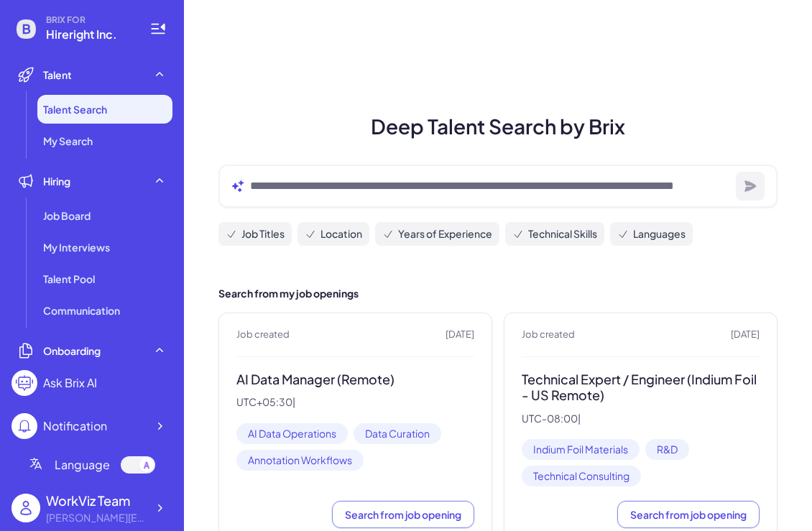  Describe the element at coordinates (292, 433) in the screenshot. I see `span: AI Data Operations` at that location.